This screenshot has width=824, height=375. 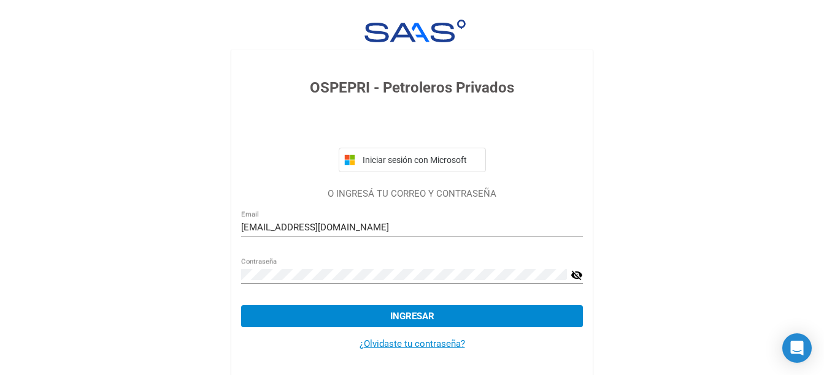 What do you see at coordinates (420, 160) in the screenshot?
I see `span: Iniciar sesión con Microsoft` at bounding box center [420, 160].